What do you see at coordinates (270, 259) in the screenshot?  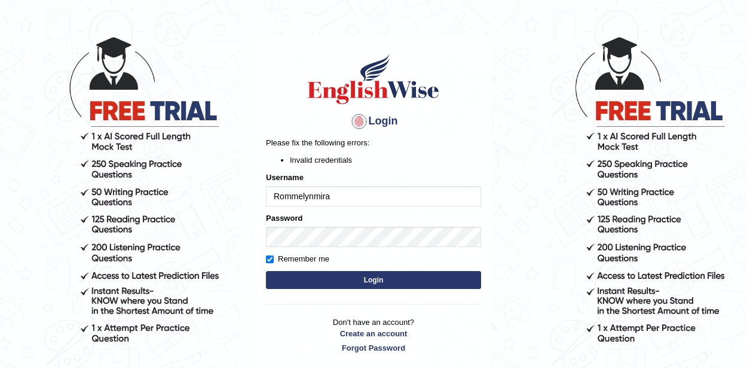 I see `input: Remember me` at bounding box center [270, 259].